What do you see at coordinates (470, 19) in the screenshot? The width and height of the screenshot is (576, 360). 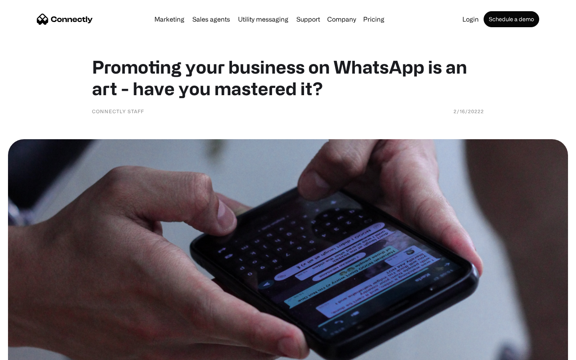 I see `a: Login` at bounding box center [470, 19].